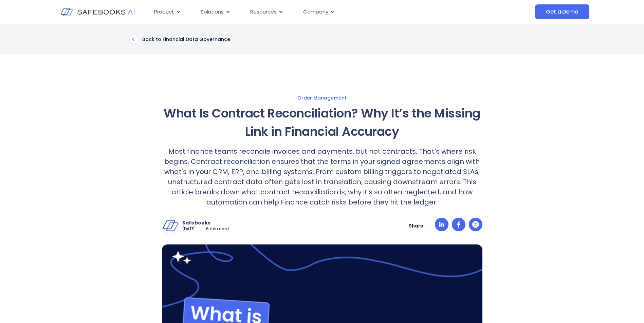 The image size is (644, 323). What do you see at coordinates (308, 12) in the screenshot?
I see `nav: Menu` at bounding box center [308, 12].